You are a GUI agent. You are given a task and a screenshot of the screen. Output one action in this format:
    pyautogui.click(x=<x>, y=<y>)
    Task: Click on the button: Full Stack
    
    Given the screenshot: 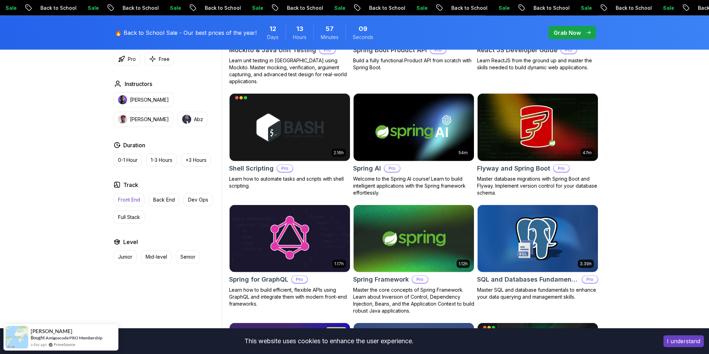 What is the action you would take?
    pyautogui.click(x=129, y=217)
    